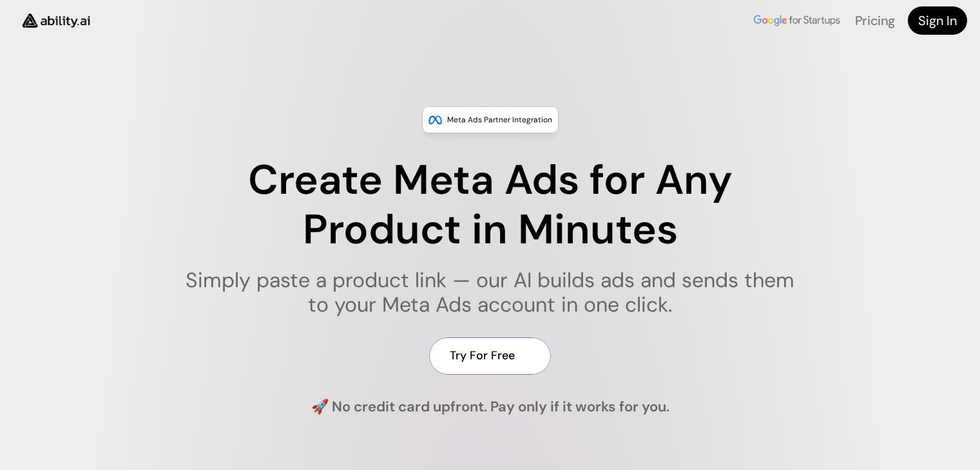 This screenshot has height=470, width=980. What do you see at coordinates (500, 120) in the screenshot?
I see `p: Meta Ads Partner Integration` at bounding box center [500, 120].